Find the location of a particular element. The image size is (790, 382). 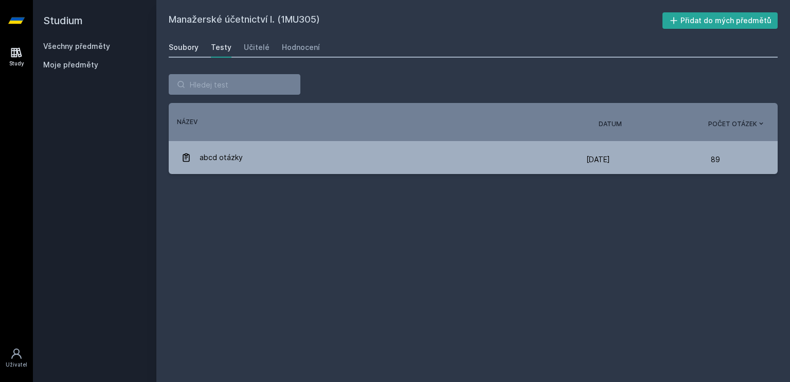

span: Počet otázek is located at coordinates (733, 124).